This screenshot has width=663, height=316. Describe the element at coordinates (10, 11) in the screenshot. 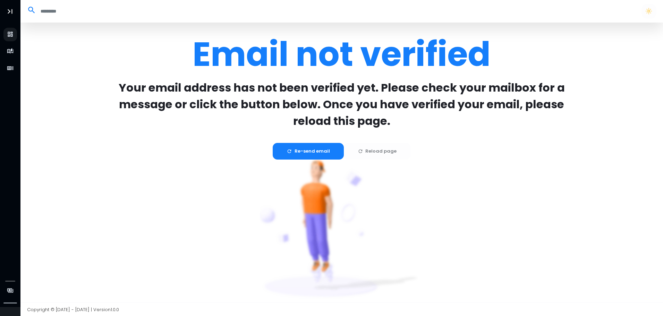

I see `button: Toggle Aside` at that location.